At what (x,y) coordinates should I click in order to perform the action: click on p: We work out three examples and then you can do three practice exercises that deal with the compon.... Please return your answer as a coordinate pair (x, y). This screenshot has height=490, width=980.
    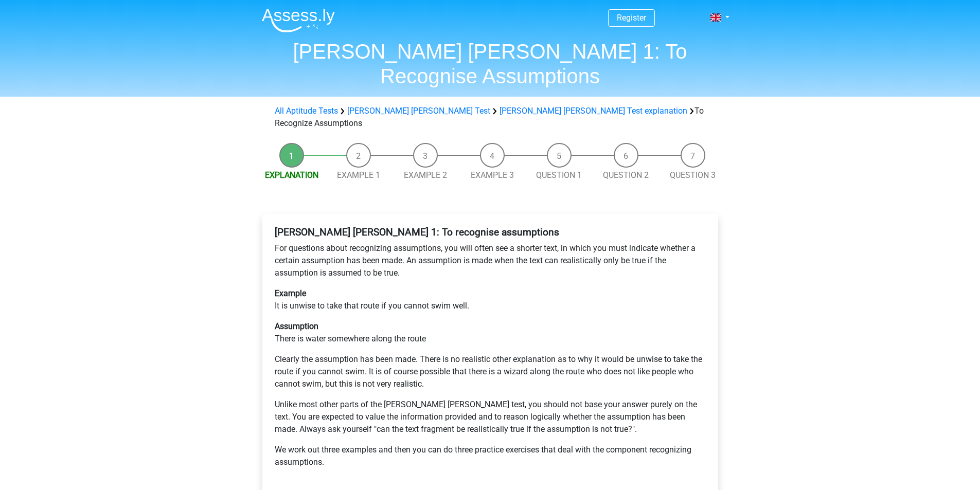
    Looking at the image, I should click on (490, 456).